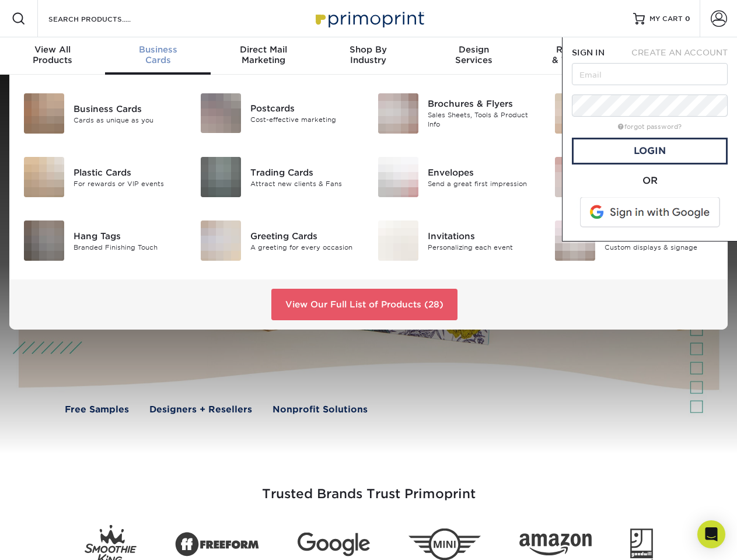  What do you see at coordinates (474, 56) in the screenshot?
I see `a: DesignServices` at bounding box center [474, 56].